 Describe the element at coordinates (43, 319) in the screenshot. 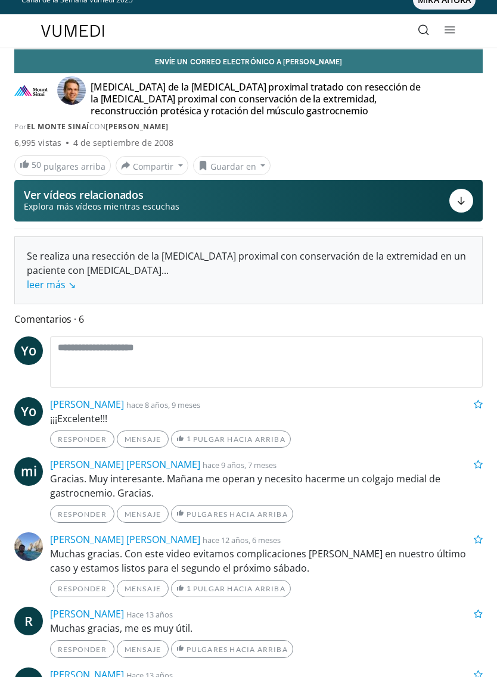

I see `font: Comentarios` at that location.